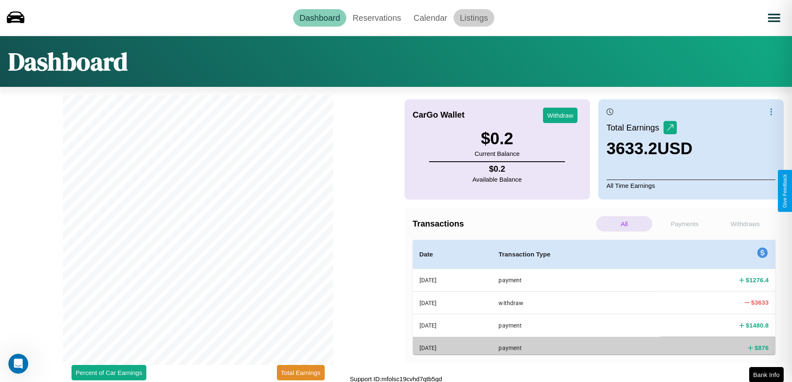 The width and height of the screenshot is (792, 382). Describe the element at coordinates (757, 280) in the screenshot. I see `h4: $ 1276.4` at that location.